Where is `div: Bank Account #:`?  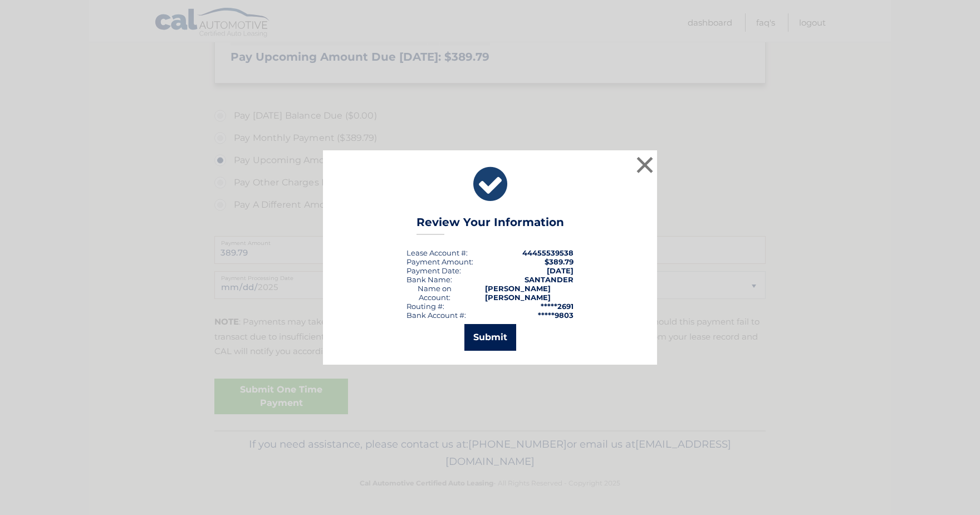 div: Bank Account #: is located at coordinates (436, 315).